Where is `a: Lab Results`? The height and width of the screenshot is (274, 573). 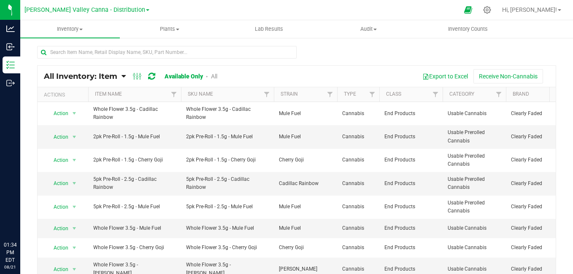 a: Lab Results is located at coordinates (269, 29).